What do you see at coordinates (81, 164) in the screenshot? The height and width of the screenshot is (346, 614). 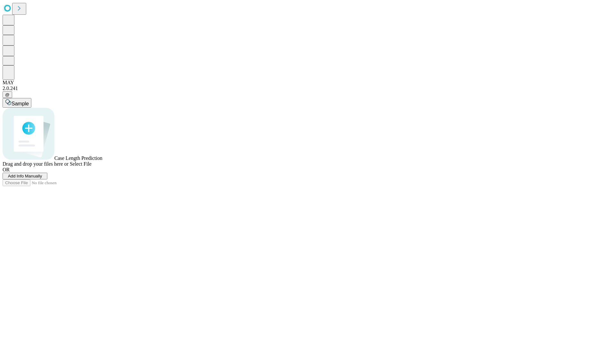 I see `span: Select File` at bounding box center [81, 164].